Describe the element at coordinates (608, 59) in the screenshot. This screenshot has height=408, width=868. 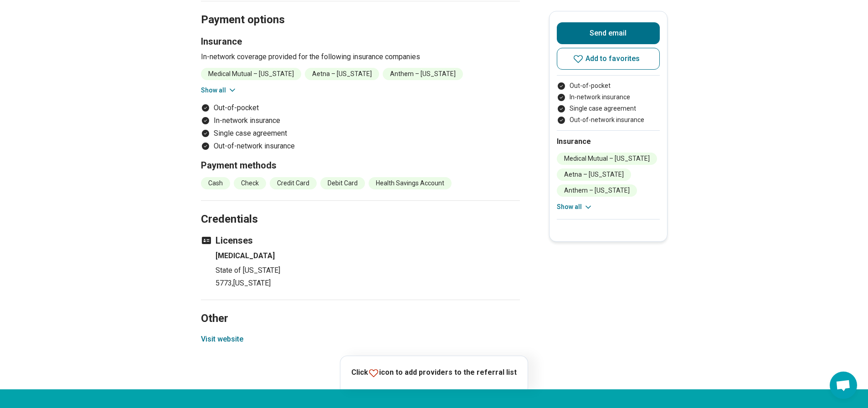
I see `button: Add to favorites` at that location.